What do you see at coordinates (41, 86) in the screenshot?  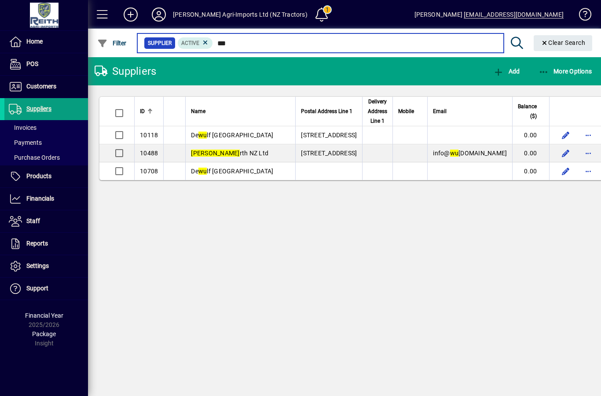 I see `span: Customers` at bounding box center [41, 86].